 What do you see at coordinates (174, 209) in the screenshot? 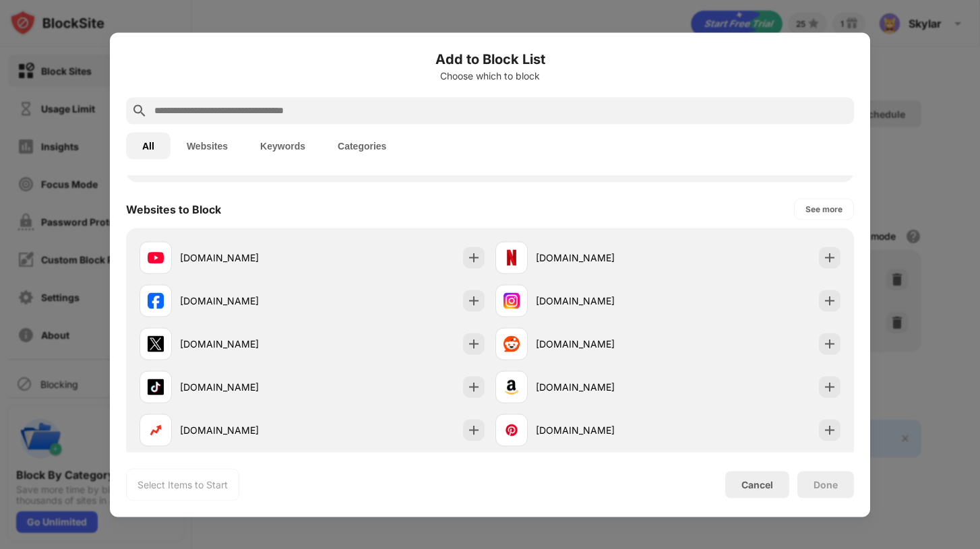
I see `div: Websites to Block` at bounding box center [174, 209].